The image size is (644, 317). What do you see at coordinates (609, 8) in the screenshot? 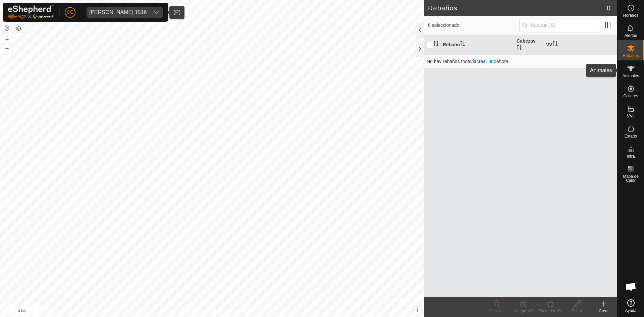
I see `span: 0` at bounding box center [609, 8].